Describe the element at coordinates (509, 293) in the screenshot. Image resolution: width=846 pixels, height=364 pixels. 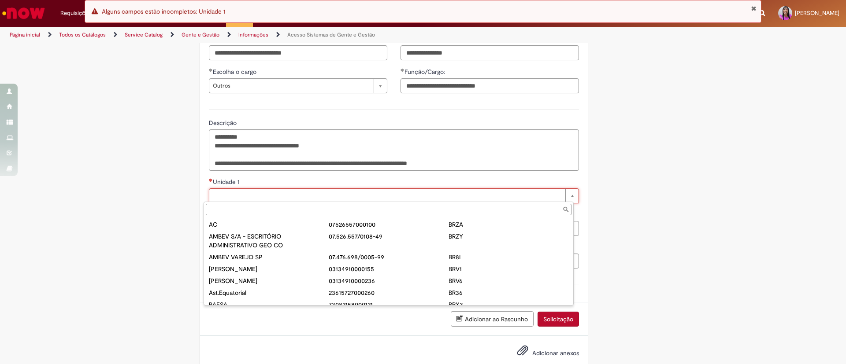
I see `div: BR36` at that location.